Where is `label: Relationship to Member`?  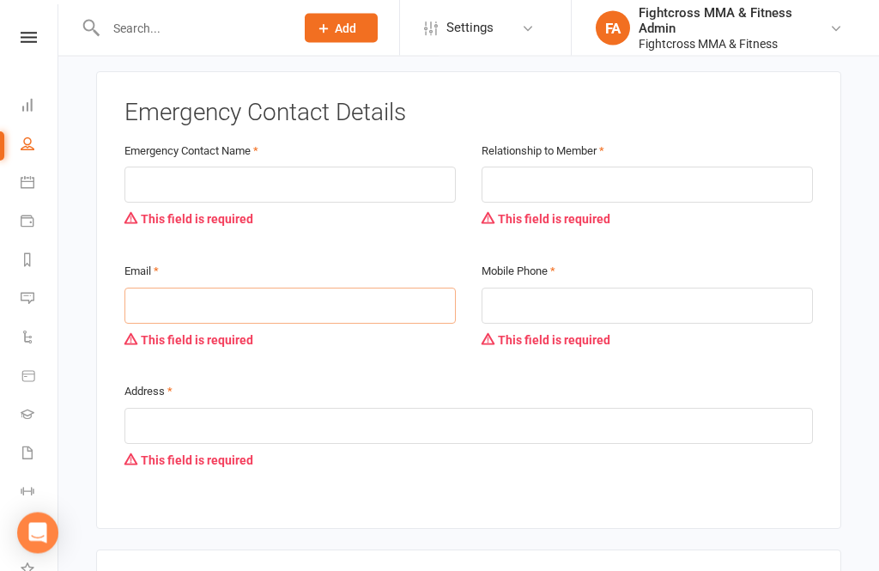 label: Relationship to Member is located at coordinates (542, 152).